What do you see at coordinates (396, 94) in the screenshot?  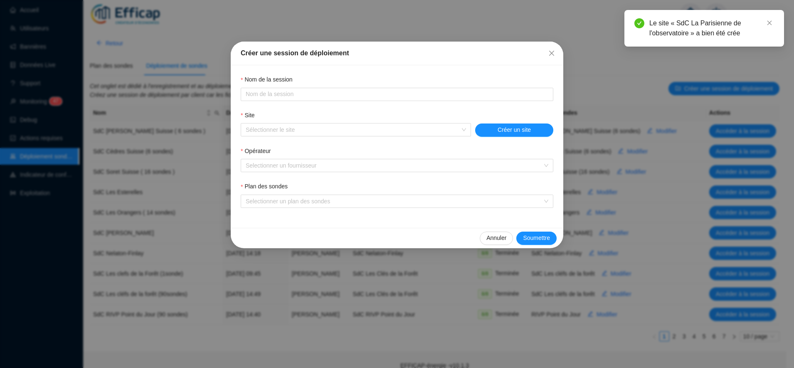 I see `input: Nom de la session` at bounding box center [396, 94].